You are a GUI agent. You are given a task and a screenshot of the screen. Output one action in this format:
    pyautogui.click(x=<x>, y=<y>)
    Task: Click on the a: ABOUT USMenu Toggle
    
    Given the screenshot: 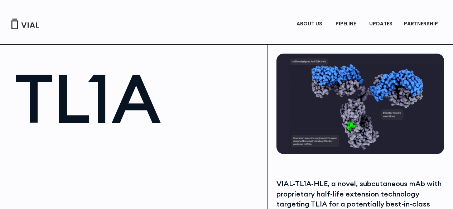 What is the action you would take?
    pyautogui.click(x=310, y=24)
    